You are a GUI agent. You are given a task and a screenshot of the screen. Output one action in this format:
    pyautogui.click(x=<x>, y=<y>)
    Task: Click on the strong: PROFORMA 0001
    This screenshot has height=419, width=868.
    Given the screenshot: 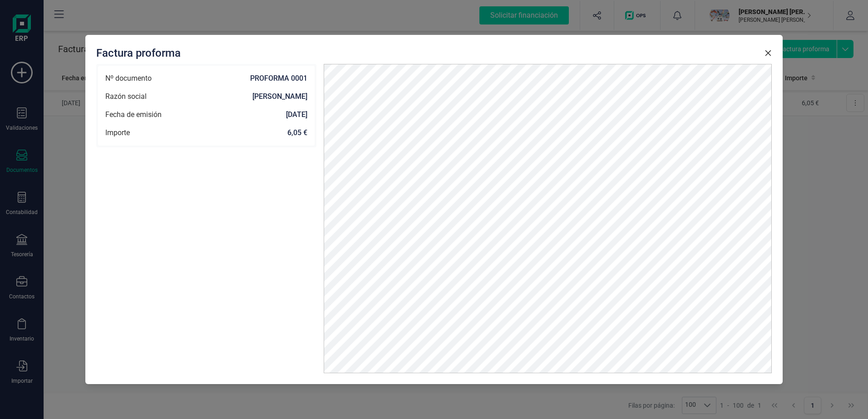 What is the action you would take?
    pyautogui.click(x=229, y=78)
    